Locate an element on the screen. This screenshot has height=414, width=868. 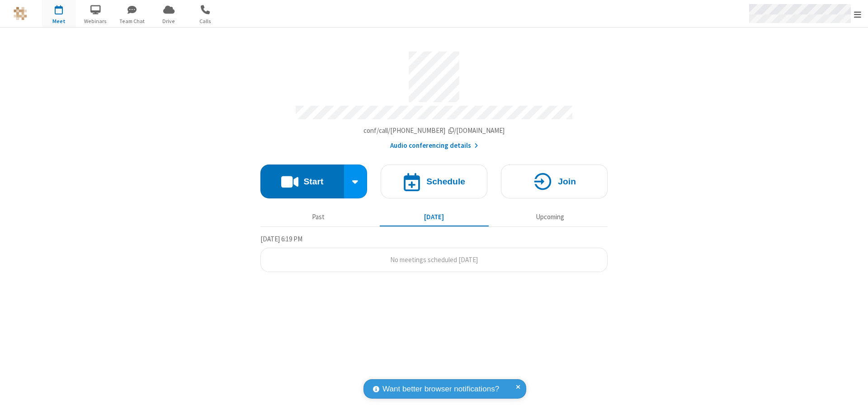
button: Audio conferencing details is located at coordinates (434, 146).